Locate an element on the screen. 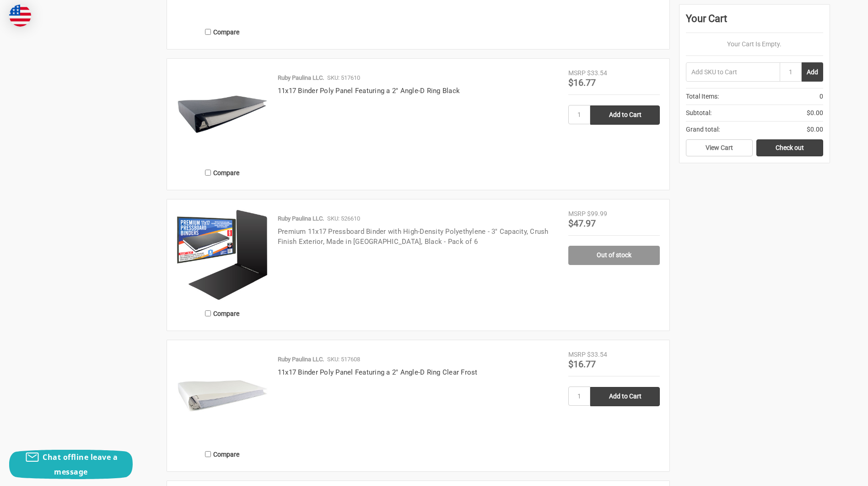 This screenshot has width=868, height=486. p: SKU: 517608 is located at coordinates (344, 359).